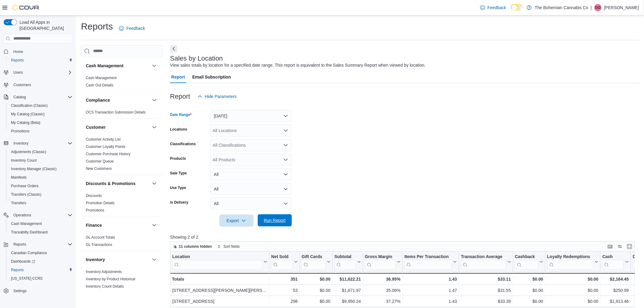  Describe the element at coordinates (26, 195) in the screenshot. I see `a: Transfers (Classic)` at that location.